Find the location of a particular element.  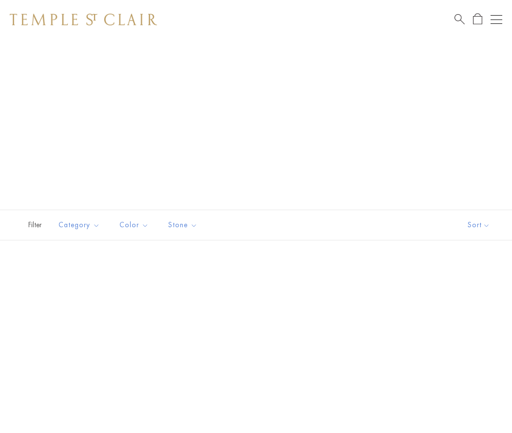

a: Open Shopping Bag is located at coordinates (477, 19).